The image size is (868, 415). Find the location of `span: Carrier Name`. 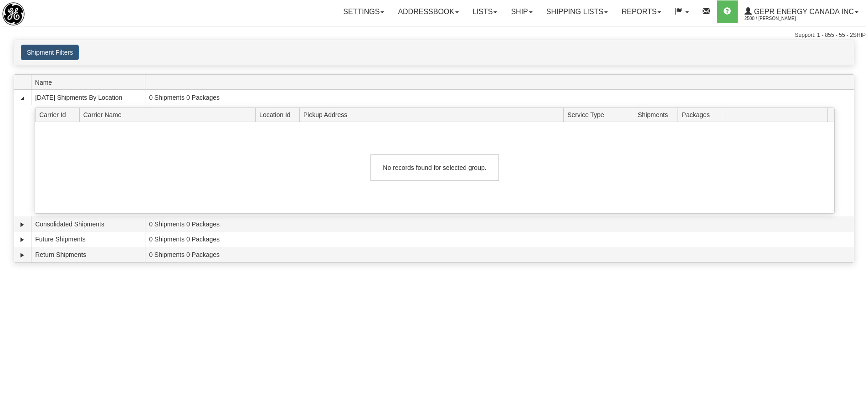

span: Carrier Name is located at coordinates (169, 114).